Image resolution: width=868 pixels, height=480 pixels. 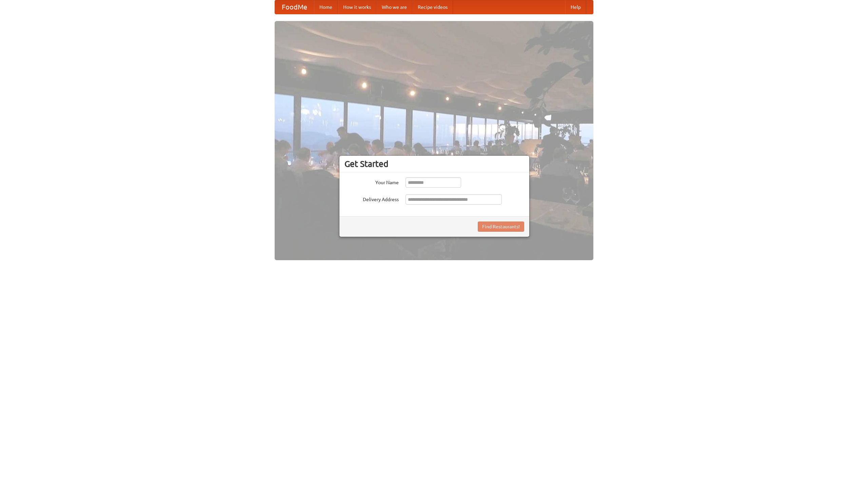 What do you see at coordinates (357, 7) in the screenshot?
I see `a: How it works` at bounding box center [357, 7].